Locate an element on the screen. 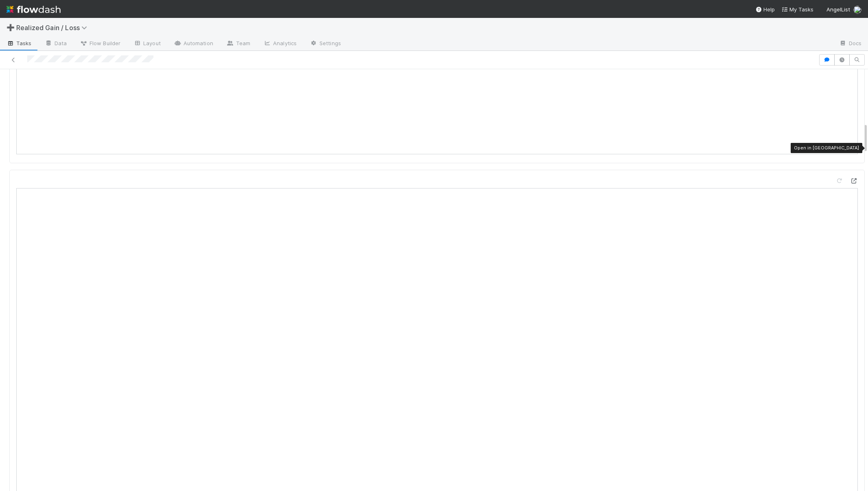 This screenshot has width=868, height=491. span: AngelList is located at coordinates (838, 10).